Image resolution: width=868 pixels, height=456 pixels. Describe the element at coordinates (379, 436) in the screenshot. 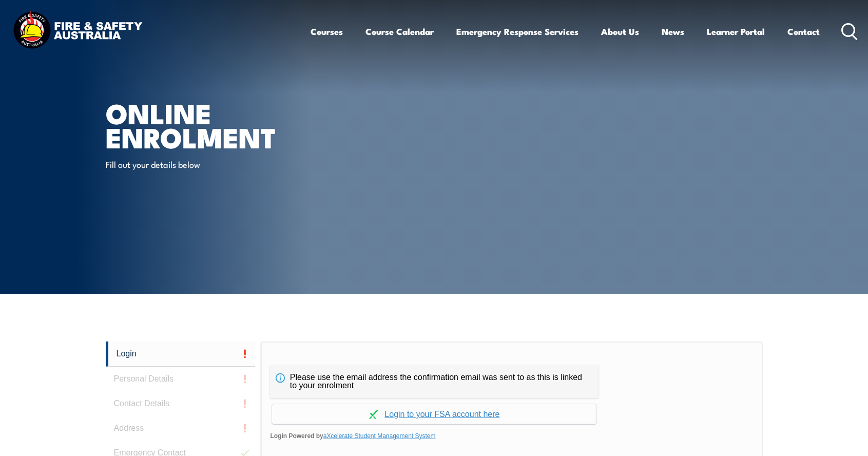

I see `a: aXcelerate Student Management System` at that location.